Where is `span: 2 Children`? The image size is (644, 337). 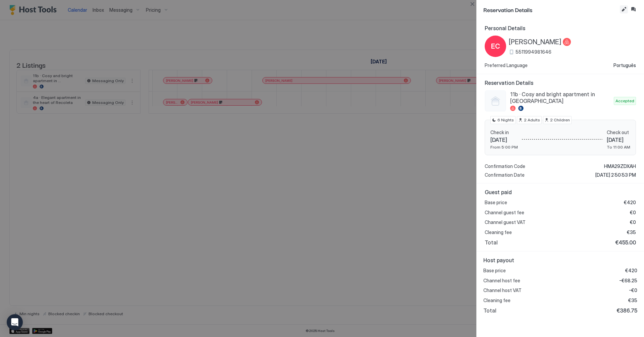 span: 2 Children is located at coordinates (560, 120).